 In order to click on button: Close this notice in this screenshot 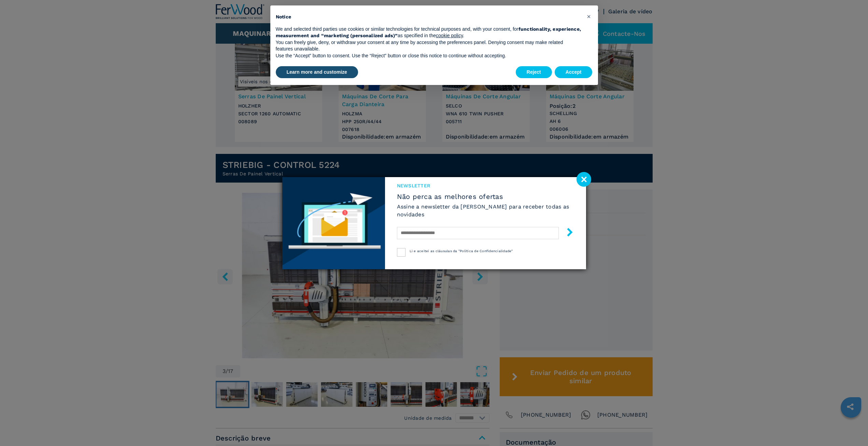, I will do `click(589, 16)`.